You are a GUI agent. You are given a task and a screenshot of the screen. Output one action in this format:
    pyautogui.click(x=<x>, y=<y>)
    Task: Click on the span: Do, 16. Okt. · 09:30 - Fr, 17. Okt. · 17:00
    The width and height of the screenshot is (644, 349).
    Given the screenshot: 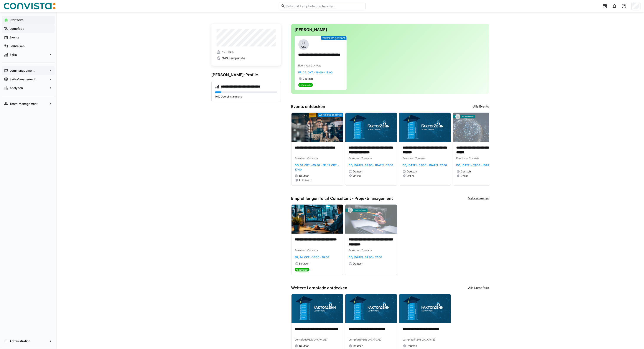 What is the action you would take?
    pyautogui.click(x=317, y=167)
    